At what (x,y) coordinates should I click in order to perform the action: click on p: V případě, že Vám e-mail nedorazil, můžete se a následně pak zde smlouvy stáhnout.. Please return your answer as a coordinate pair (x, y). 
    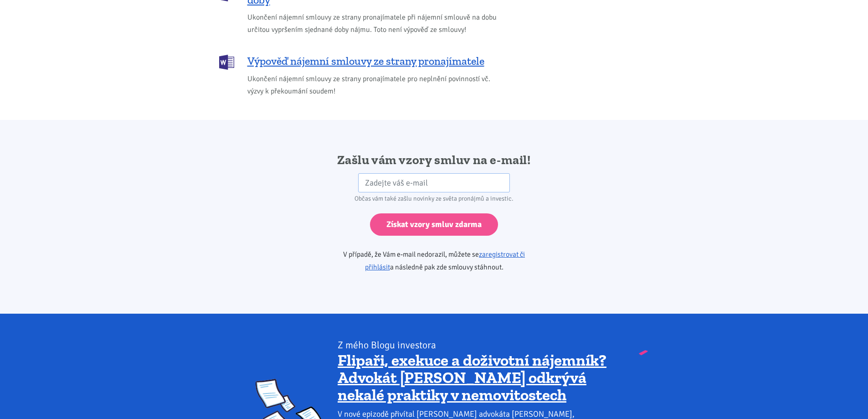
    Looking at the image, I should click on (434, 261).